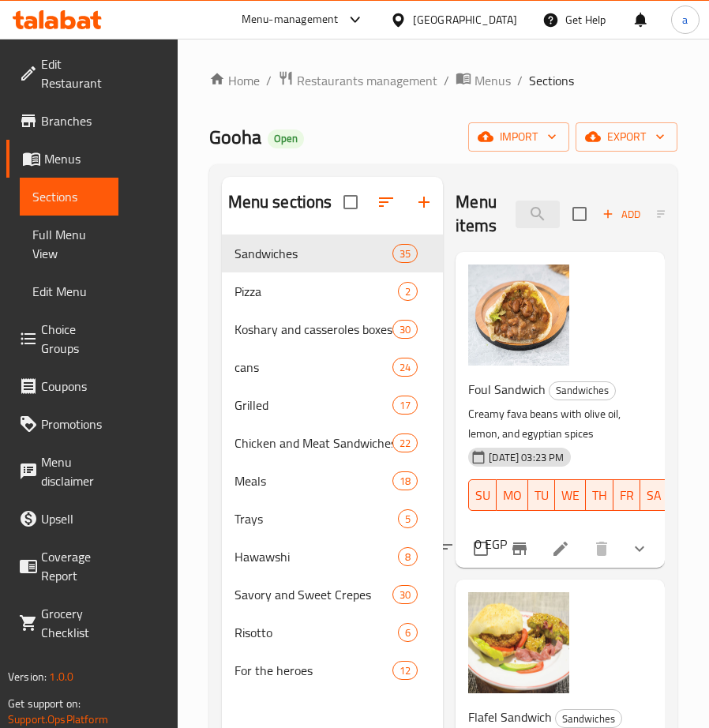  What do you see at coordinates (476, 214) in the screenshot?
I see `h2: Menu items` at bounding box center [476, 214].